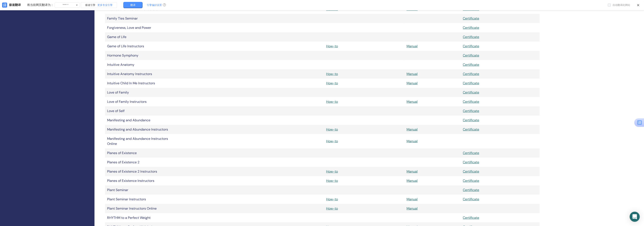  I want to click on td: Hormone Symphony, so click(143, 56).